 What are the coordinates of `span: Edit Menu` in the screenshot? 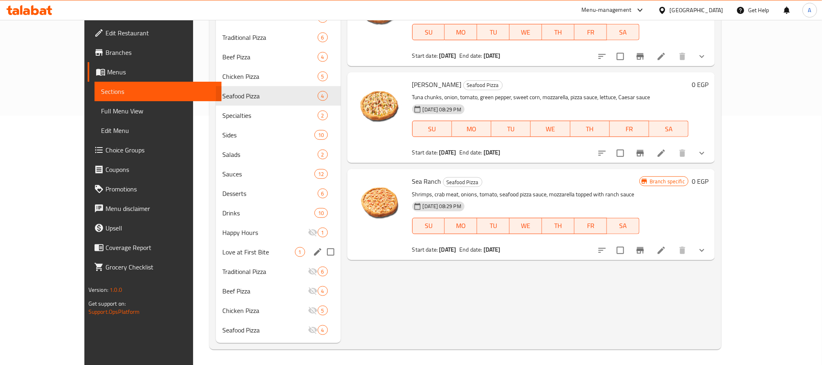 It's located at (158, 130).